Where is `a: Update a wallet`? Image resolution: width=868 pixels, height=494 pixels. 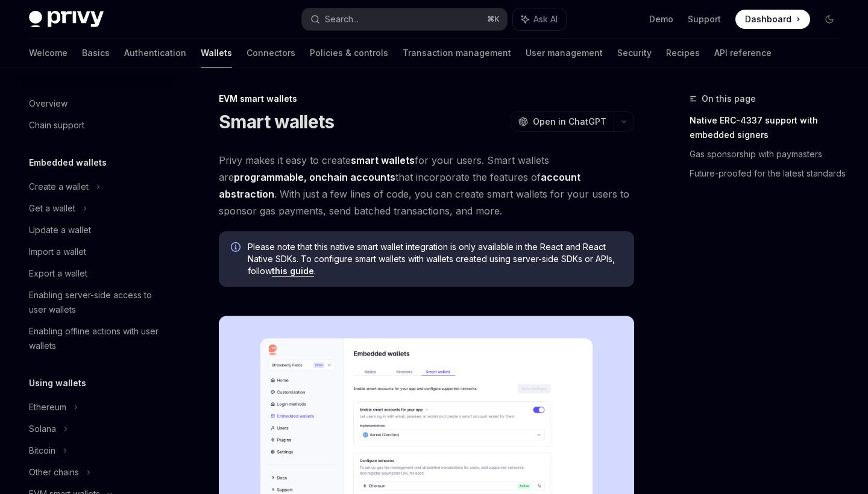 a: Update a wallet is located at coordinates (96, 230).